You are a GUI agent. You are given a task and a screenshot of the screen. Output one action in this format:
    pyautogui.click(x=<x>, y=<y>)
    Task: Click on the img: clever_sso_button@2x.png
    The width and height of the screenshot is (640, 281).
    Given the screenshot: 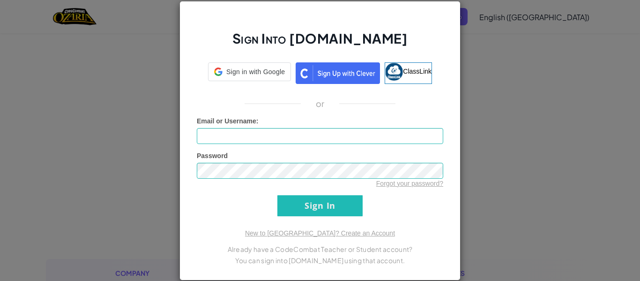 What is the action you would take?
    pyautogui.click(x=338, y=73)
    